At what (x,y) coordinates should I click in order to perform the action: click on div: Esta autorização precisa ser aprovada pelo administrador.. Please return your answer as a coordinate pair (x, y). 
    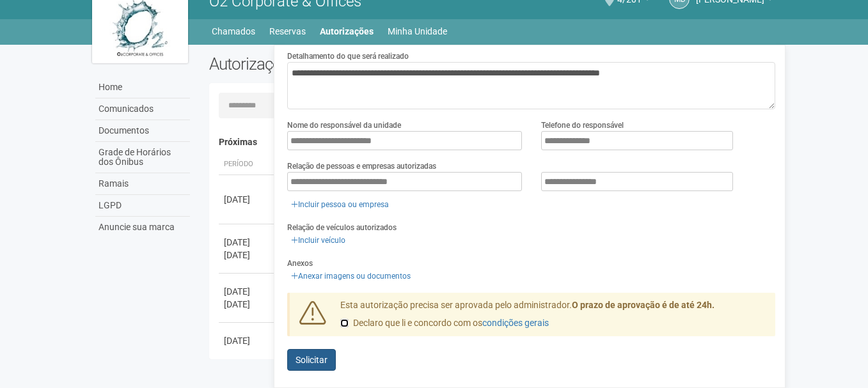
    Looking at the image, I should click on (553, 318).